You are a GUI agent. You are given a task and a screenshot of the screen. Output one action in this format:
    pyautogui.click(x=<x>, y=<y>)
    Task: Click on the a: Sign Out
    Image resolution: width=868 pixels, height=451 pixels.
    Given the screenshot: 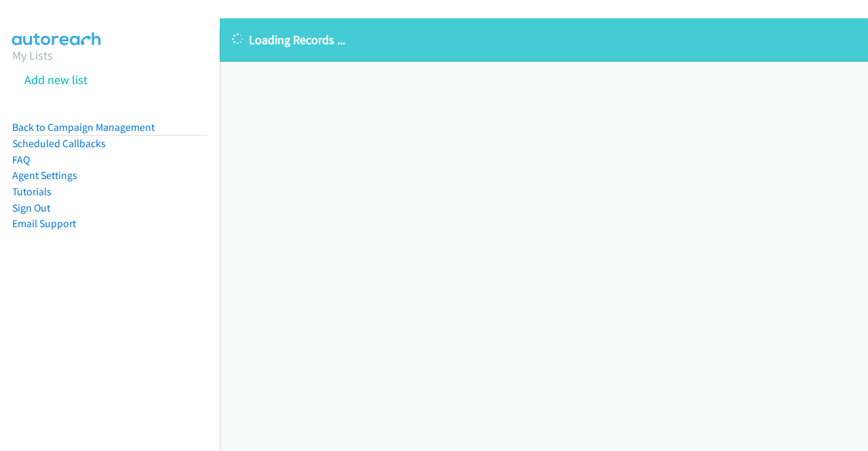 What is the action you would take?
    pyautogui.click(x=31, y=208)
    